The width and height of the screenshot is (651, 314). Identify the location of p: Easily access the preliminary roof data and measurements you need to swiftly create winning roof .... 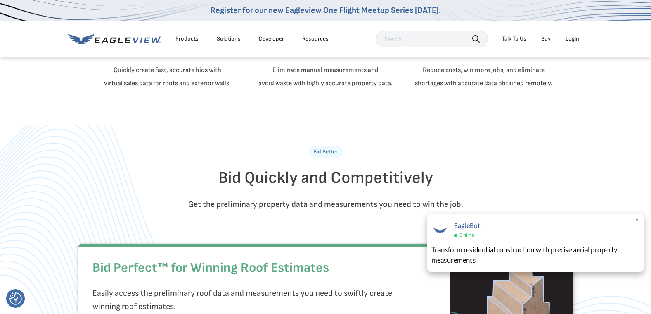
(249, 299).